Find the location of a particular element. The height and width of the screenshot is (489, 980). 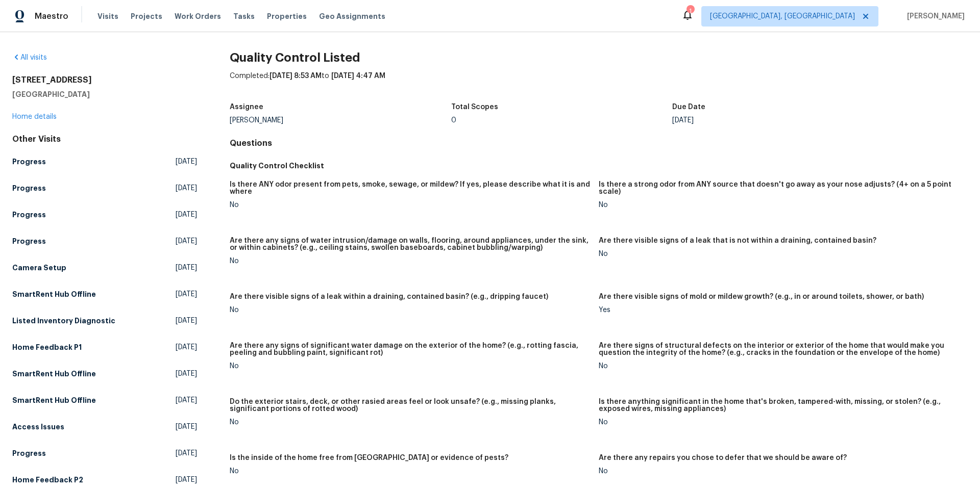

h5: Are there signs of structural defects on the interior or exterior of the home that would make you... is located at coordinates (779, 350).